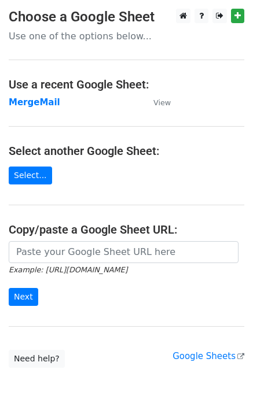 This screenshot has height=414, width=253. I want to click on p: Use one of the options below..., so click(126, 36).